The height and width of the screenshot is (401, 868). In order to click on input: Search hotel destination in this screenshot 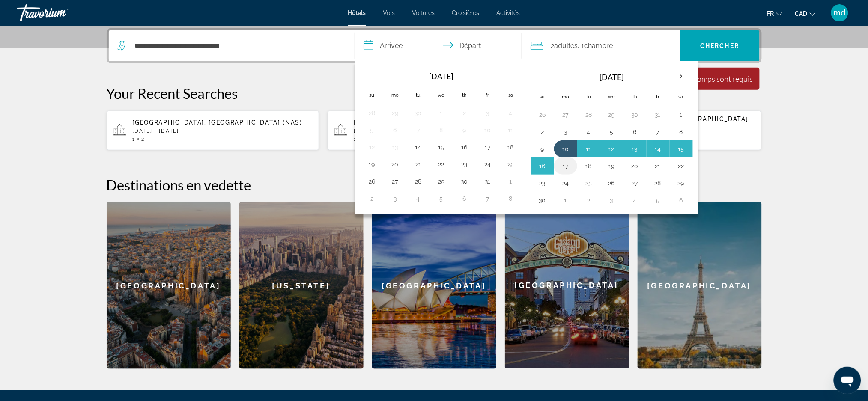, I will do `click(238, 46)`.